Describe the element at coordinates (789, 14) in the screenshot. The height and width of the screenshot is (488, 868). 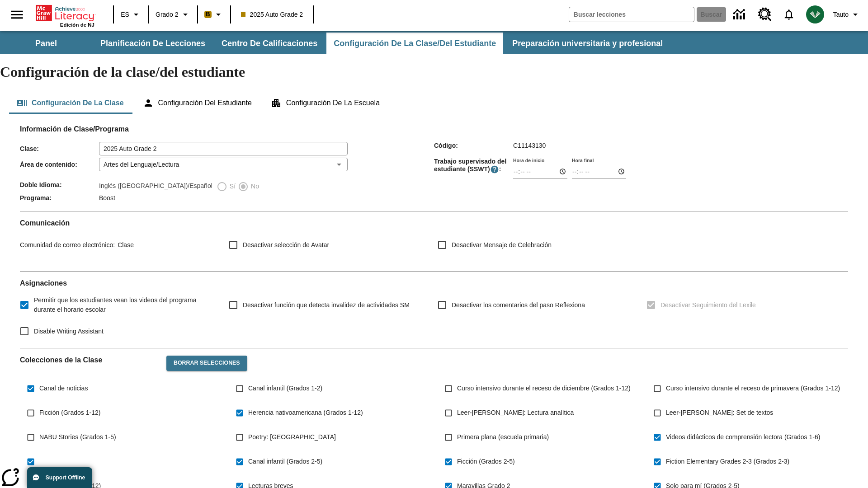
I see `a: Notificaciones` at that location.